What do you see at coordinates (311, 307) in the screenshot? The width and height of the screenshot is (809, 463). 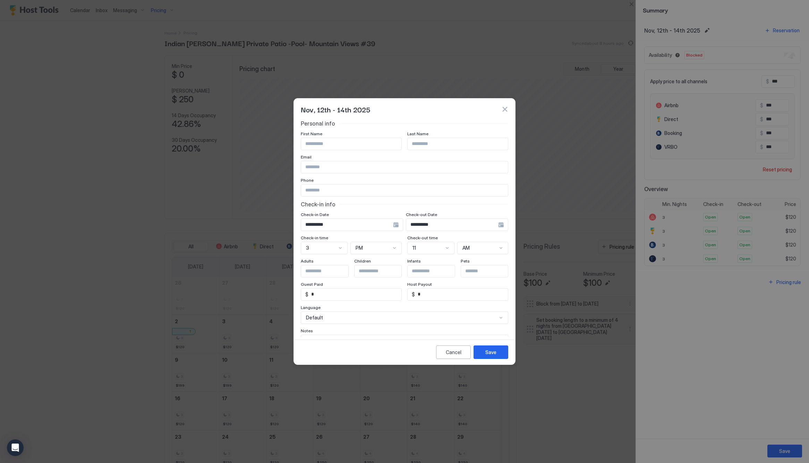 I see `span: Language` at bounding box center [311, 307].